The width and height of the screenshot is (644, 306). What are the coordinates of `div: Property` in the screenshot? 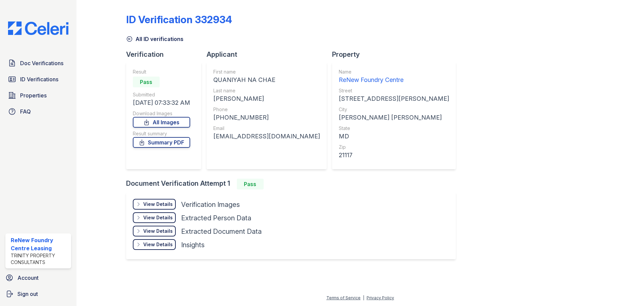 It's located at (396, 54).